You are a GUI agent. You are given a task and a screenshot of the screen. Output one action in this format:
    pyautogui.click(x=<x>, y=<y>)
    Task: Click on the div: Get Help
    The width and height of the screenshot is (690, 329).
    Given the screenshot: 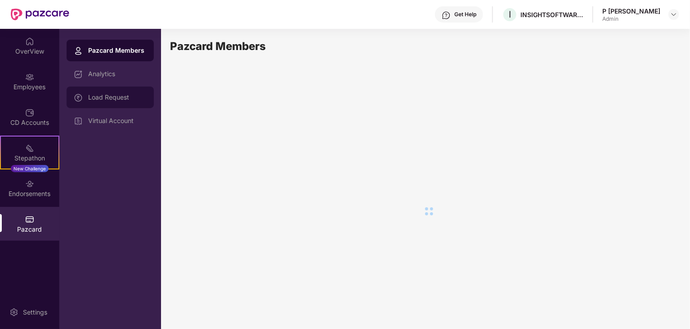 What is the action you would take?
    pyautogui.click(x=465, y=14)
    